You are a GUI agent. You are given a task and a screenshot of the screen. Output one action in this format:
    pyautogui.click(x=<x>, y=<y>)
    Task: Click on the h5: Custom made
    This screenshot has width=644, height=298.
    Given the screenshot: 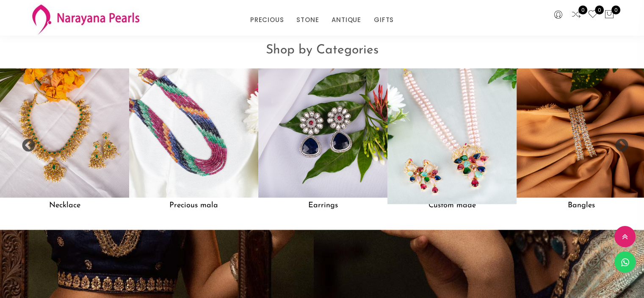 What is the action you would take?
    pyautogui.click(x=452, y=206)
    